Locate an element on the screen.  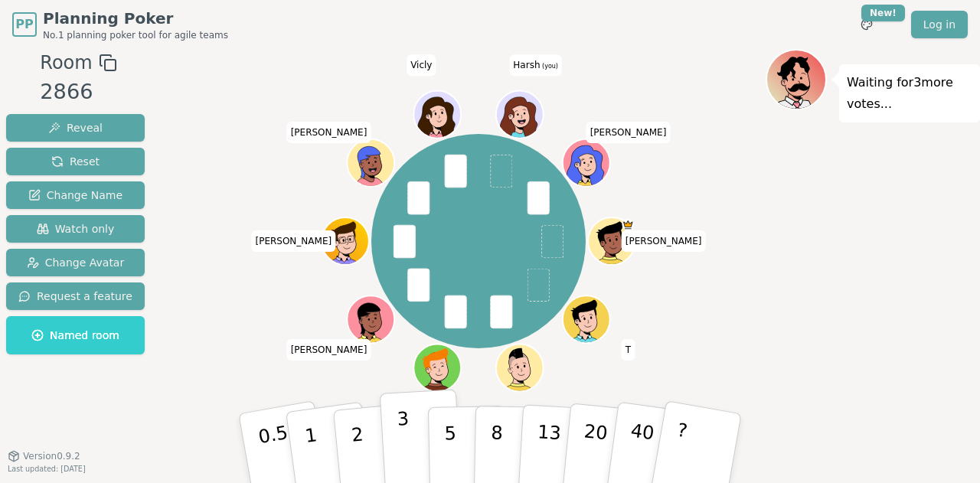
button: Version0.9.2 is located at coordinates (44, 456).